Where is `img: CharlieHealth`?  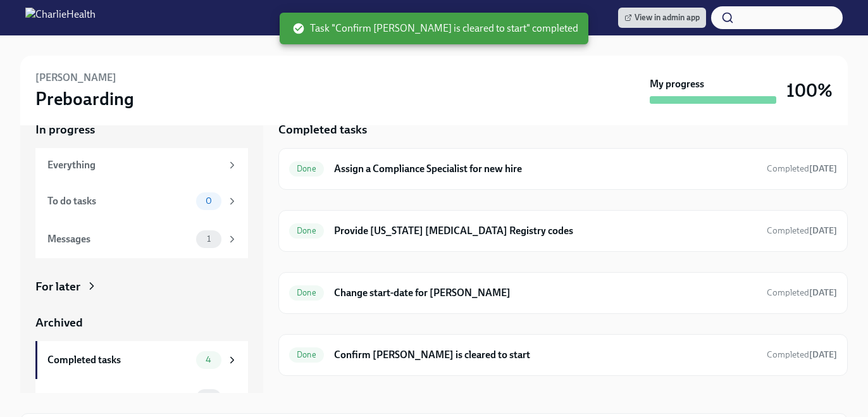
img: CharlieHealth is located at coordinates (60, 17).